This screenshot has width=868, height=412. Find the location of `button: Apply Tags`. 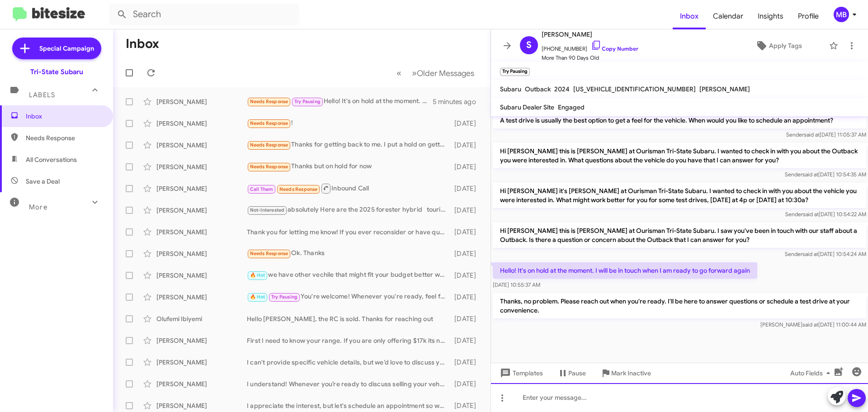

button: Apply Tags is located at coordinates (778, 46).